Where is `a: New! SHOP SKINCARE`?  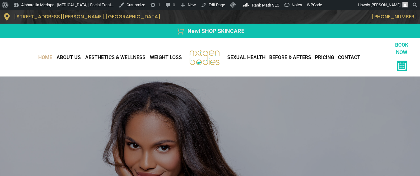
a: New! SHOP SKINCARE is located at coordinates (210, 31).